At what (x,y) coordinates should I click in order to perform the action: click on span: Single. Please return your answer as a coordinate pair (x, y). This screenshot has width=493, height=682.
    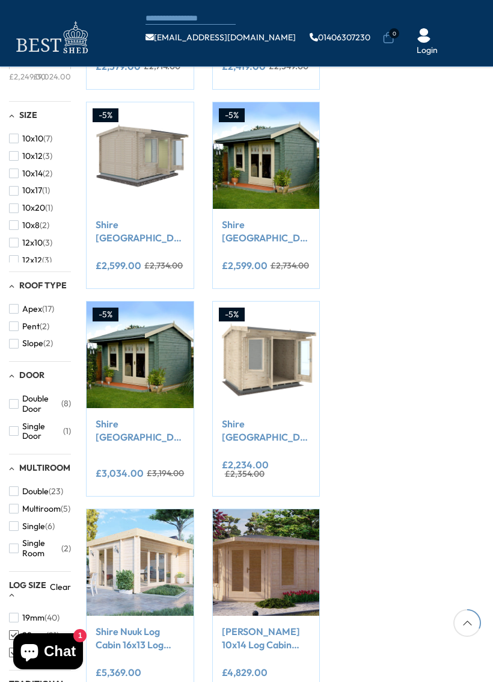
    Looking at the image, I should click on (34, 526).